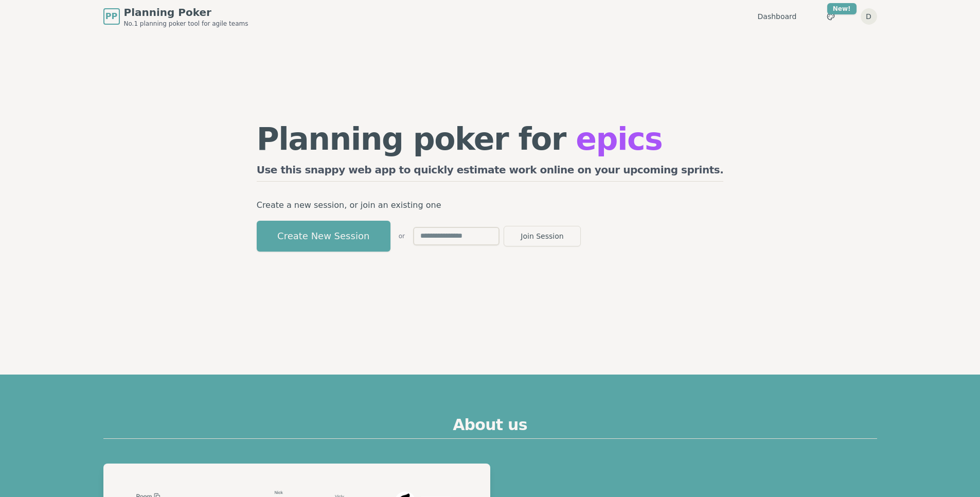  Describe the element at coordinates (841, 9) in the screenshot. I see `div: New!` at that location.